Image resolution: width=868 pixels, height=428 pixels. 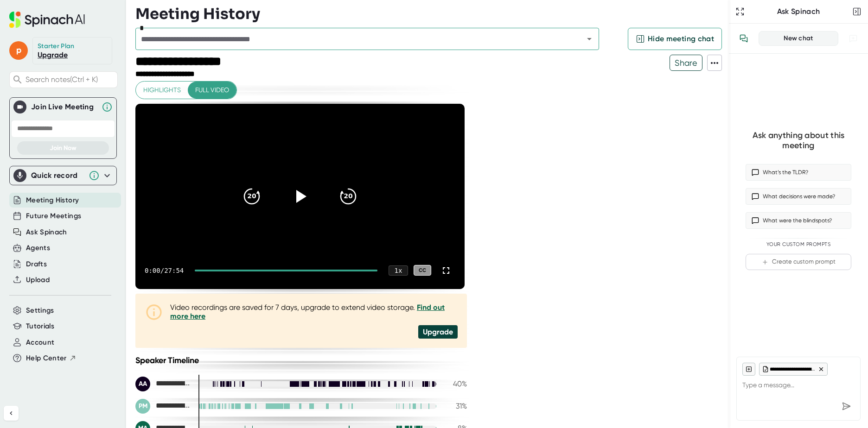 I want to click on button: Ask Spinach, so click(x=46, y=232).